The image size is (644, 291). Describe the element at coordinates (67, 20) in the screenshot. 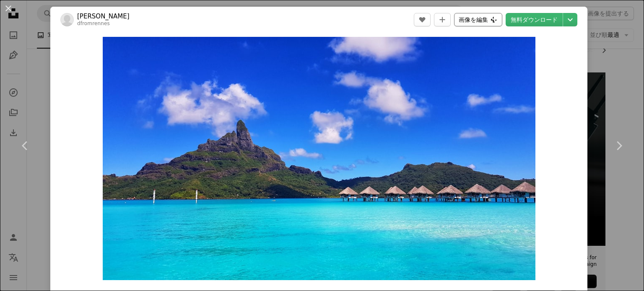

I see `img: Damien Chaudetのプロフィールを見る` at that location.